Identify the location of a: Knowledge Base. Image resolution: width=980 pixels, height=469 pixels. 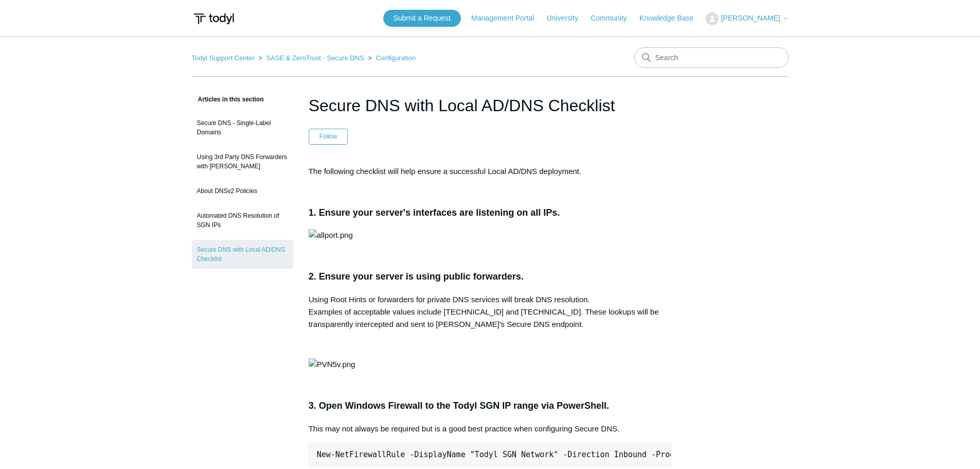
(672, 18).